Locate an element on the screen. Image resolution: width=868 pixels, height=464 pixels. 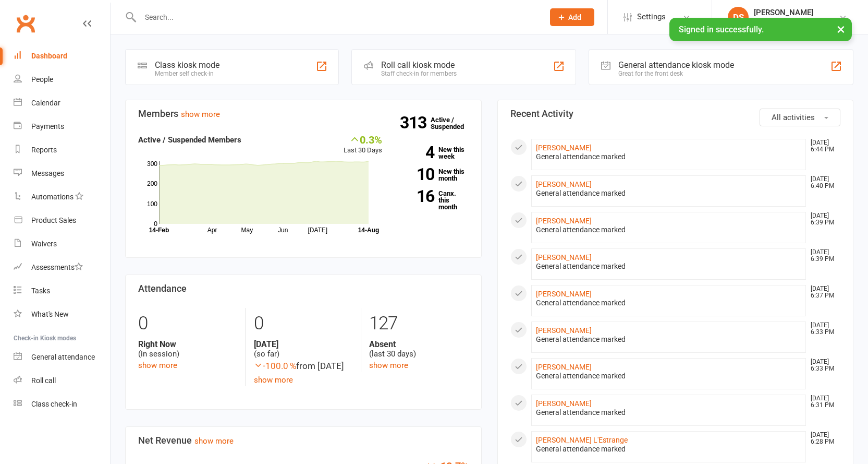
div: Reports is located at coordinates (44, 150).